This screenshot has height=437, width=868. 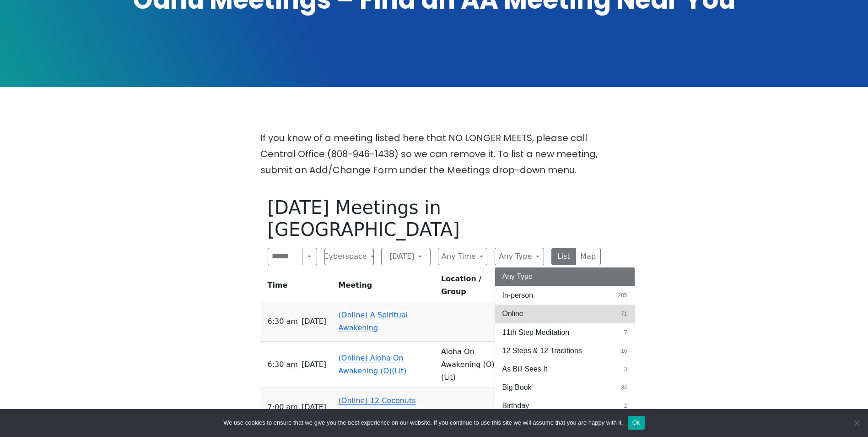 I want to click on button: Cyberspace, so click(x=349, y=257).